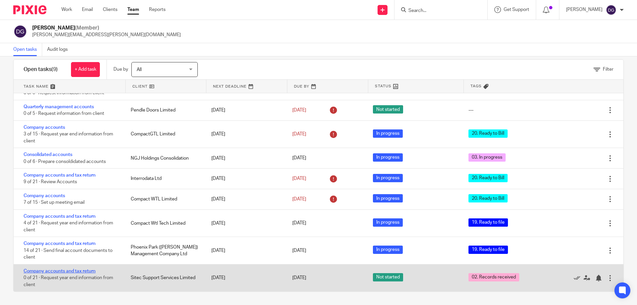  Describe the element at coordinates (157, 10) in the screenshot. I see `a: Reports` at that location.